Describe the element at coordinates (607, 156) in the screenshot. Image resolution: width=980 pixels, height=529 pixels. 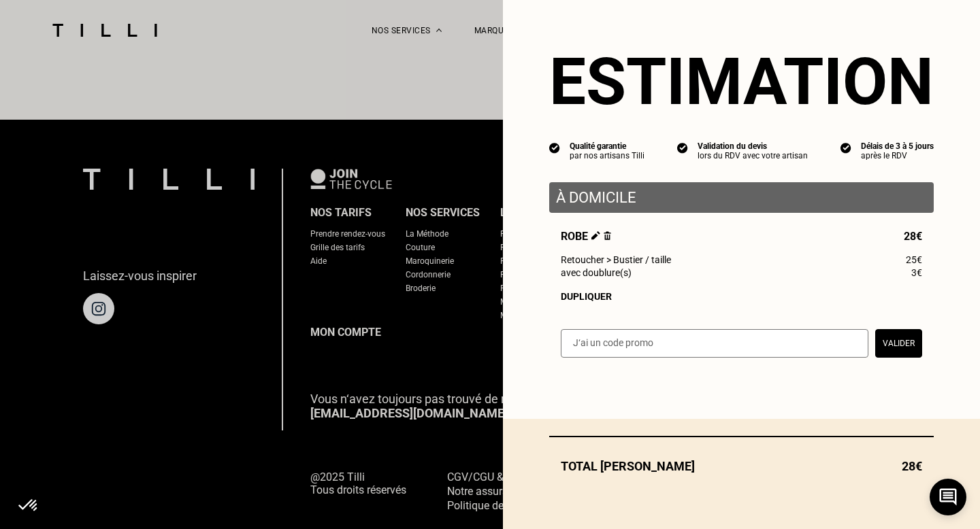
I see `div: par nos artisans Tilli` at that location.